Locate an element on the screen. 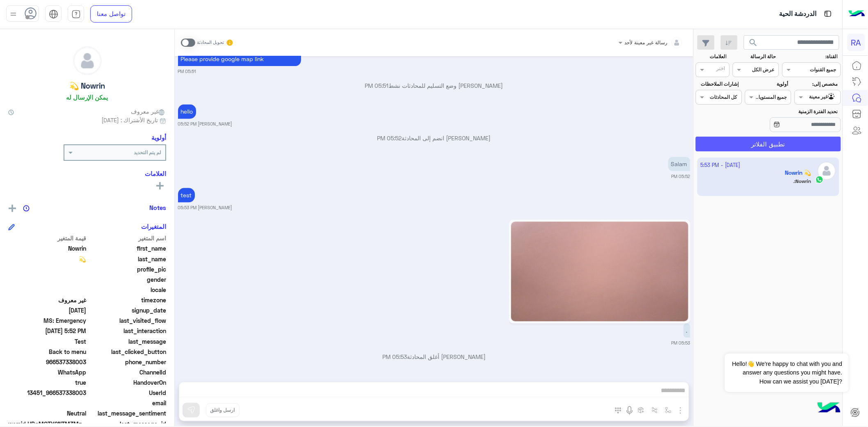  span: locale is located at coordinates (127, 289).